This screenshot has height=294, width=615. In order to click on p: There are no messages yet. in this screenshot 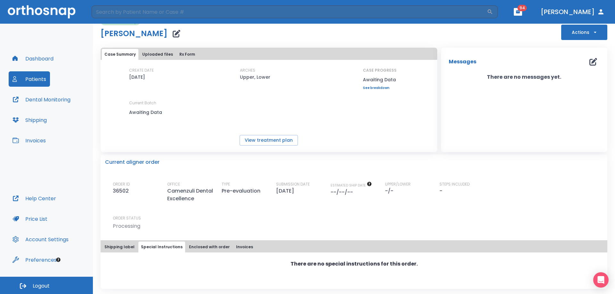, I will do `click(524, 77)`.